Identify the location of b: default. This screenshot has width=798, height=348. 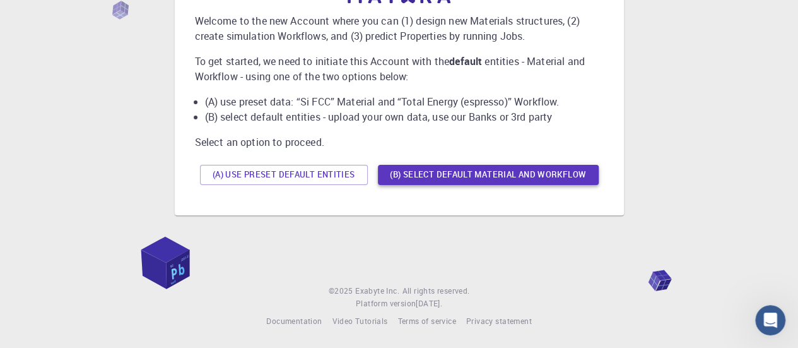
(466, 61).